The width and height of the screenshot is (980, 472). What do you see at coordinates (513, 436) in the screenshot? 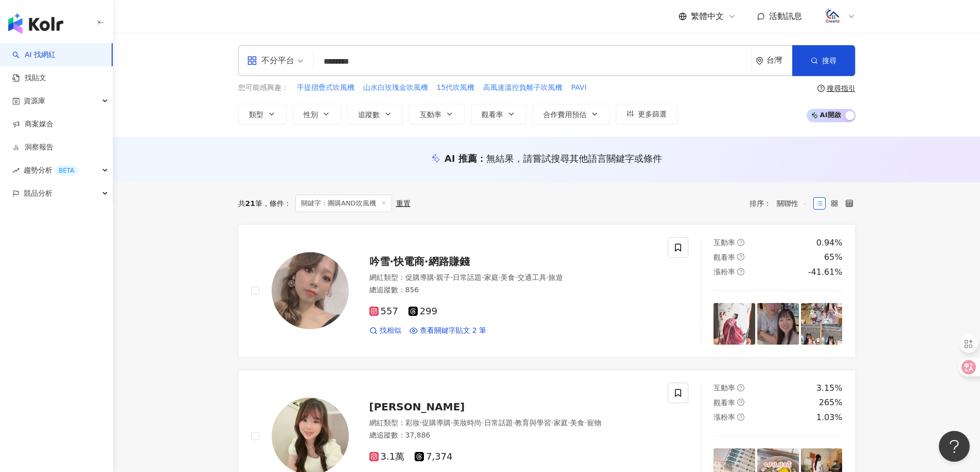
I see `div: 總追蹤數 ： 37,886` at bounding box center [513, 436].